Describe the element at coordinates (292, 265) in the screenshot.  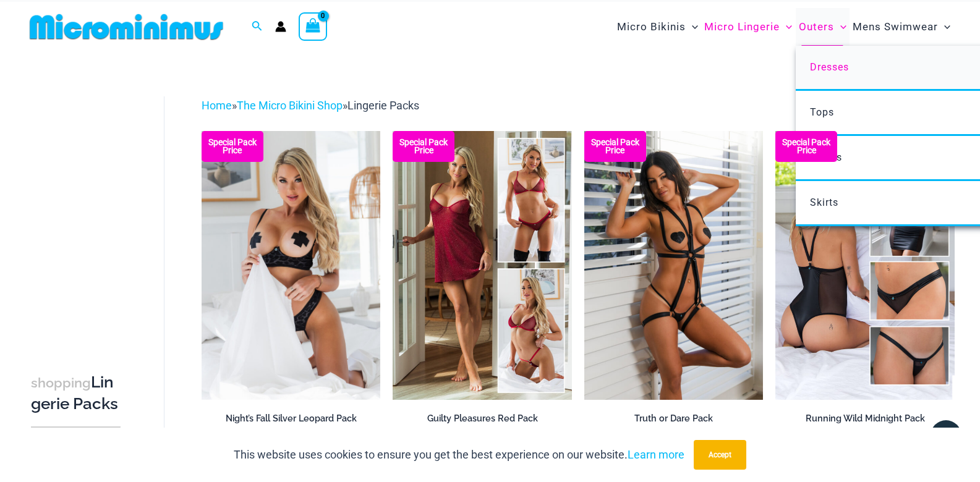
I see `a: Nights Fall Silver Leopard 1036 Bra 6046 Thong 09v2 Nights Fall Silver Leopard 1036 Bra 6046 Thon...` at that location.